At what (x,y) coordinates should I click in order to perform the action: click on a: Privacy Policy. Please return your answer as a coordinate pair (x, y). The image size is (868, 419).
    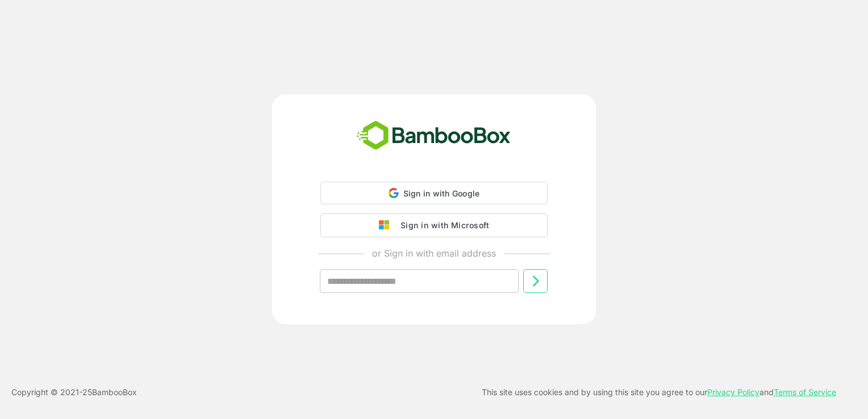
    Looking at the image, I should click on (733, 392).